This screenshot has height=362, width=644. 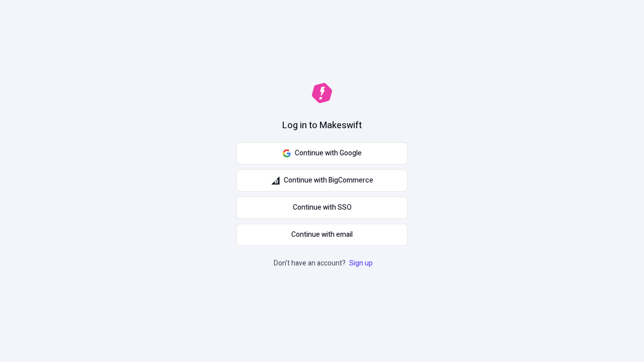 What do you see at coordinates (322, 235) in the screenshot?
I see `button: Continue with email` at bounding box center [322, 235].